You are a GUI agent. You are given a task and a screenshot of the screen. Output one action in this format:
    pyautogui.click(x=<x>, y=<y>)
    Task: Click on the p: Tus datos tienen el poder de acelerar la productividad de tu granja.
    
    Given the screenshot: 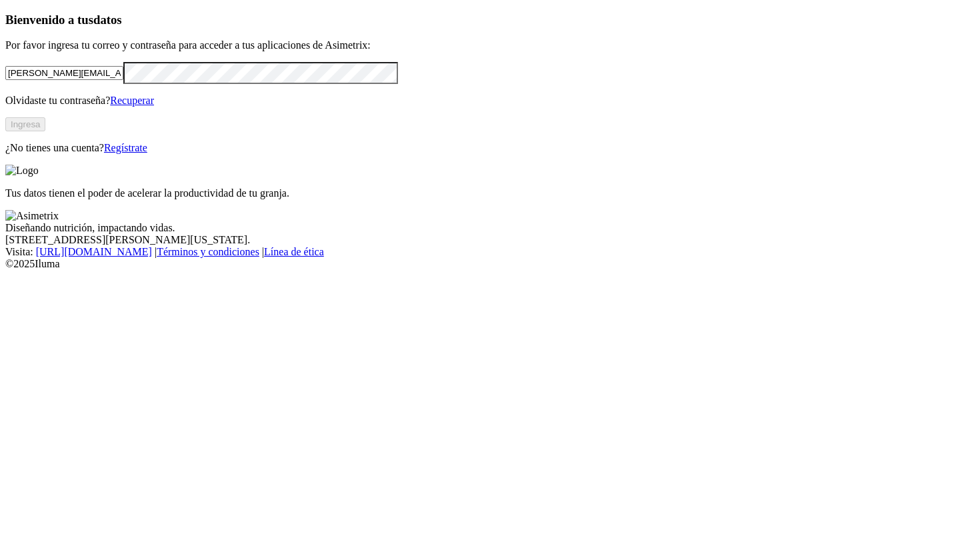 What is the action you would take?
    pyautogui.click(x=490, y=194)
    